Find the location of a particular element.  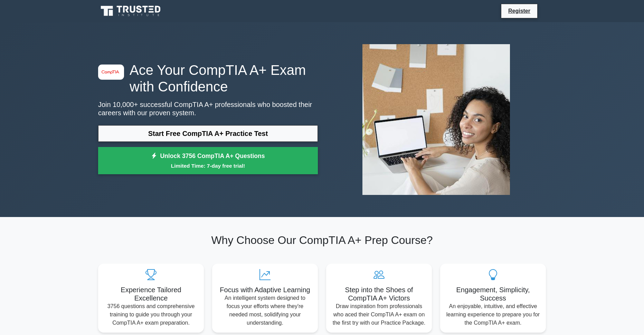

h5: Step into the Shoes of CompTIA A+ Victors is located at coordinates (379, 294).